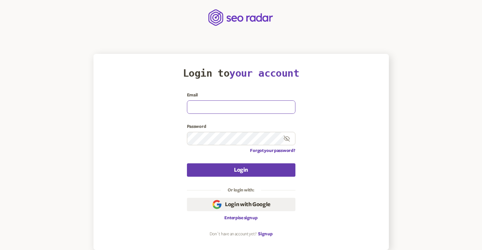 The width and height of the screenshot is (482, 250). What do you see at coordinates (241, 126) in the screenshot?
I see `label: Password` at bounding box center [241, 126].